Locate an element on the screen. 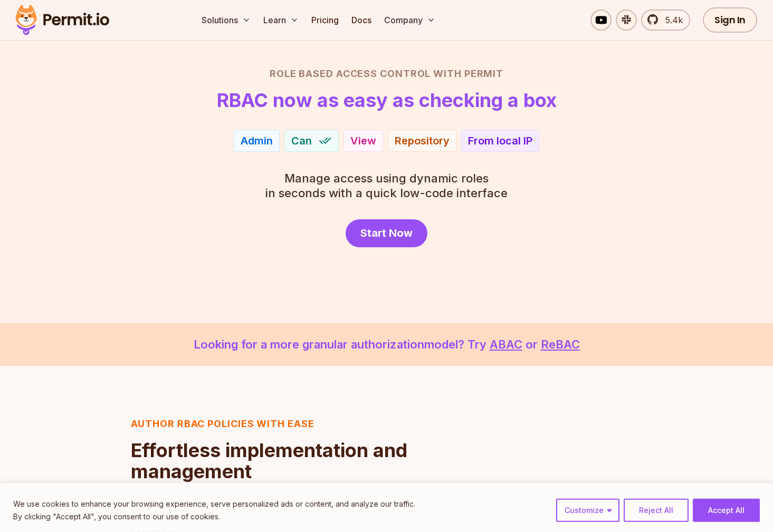  p: Looking for a more granular authorization model? Try or is located at coordinates (386, 345).